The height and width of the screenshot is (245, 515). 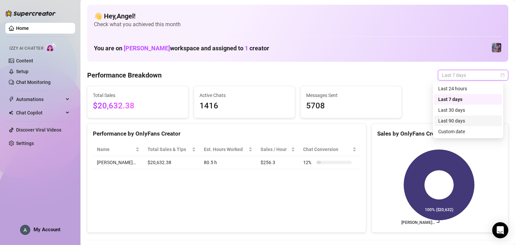 What do you see at coordinates (22, 28) in the screenshot?
I see `a: Home` at bounding box center [22, 28].